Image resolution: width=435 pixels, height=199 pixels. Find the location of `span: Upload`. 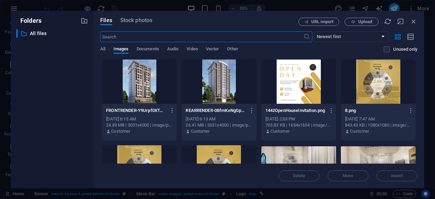

span: Upload is located at coordinates (365, 22).